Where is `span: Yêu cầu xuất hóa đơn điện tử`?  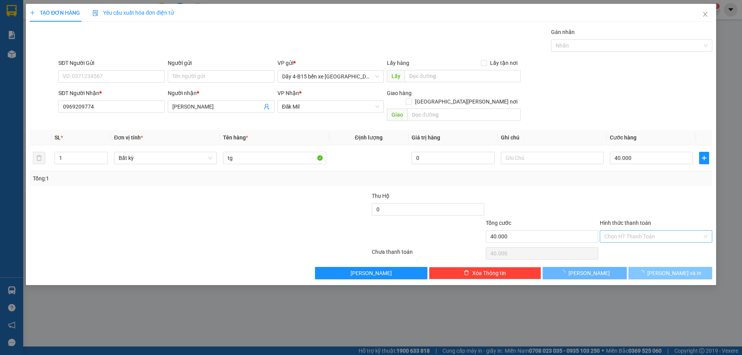
span: Yêu cầu xuất hóa đơn điện tử is located at coordinates (133, 13).